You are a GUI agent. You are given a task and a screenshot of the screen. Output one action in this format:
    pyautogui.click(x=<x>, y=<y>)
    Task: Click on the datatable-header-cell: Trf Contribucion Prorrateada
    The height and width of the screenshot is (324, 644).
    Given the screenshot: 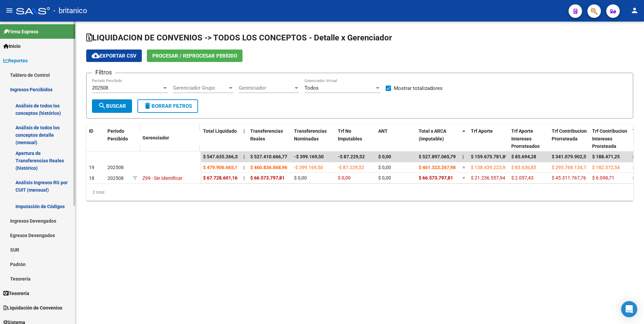 What is the action you would take?
    pyautogui.click(x=569, y=139)
    